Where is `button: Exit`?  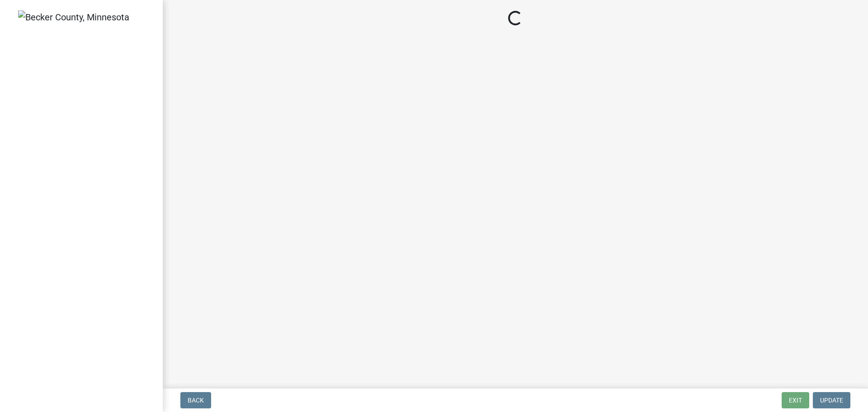
button: Exit is located at coordinates (795, 400).